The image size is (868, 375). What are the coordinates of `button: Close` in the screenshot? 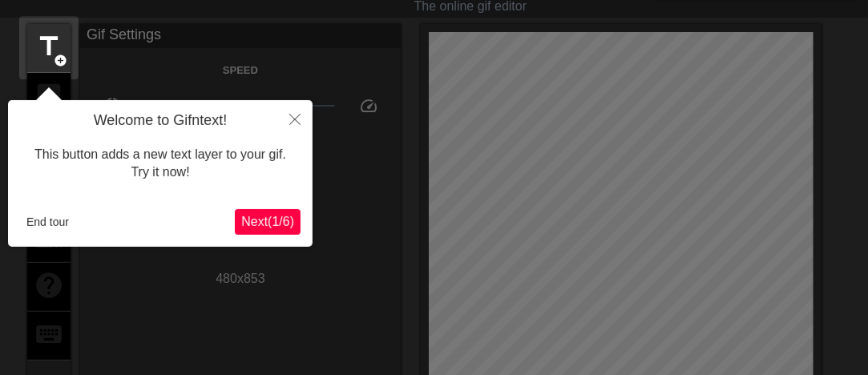 It's located at (295, 119).